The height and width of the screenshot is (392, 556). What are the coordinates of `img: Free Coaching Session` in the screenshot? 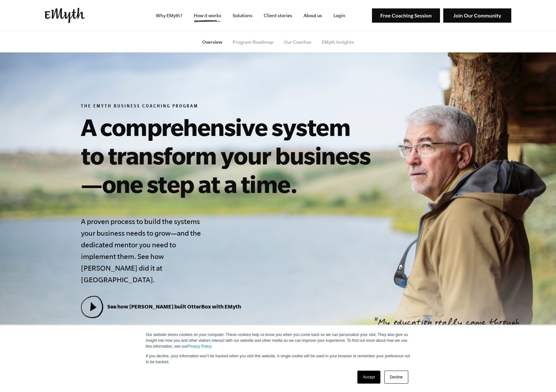 It's located at (406, 15).